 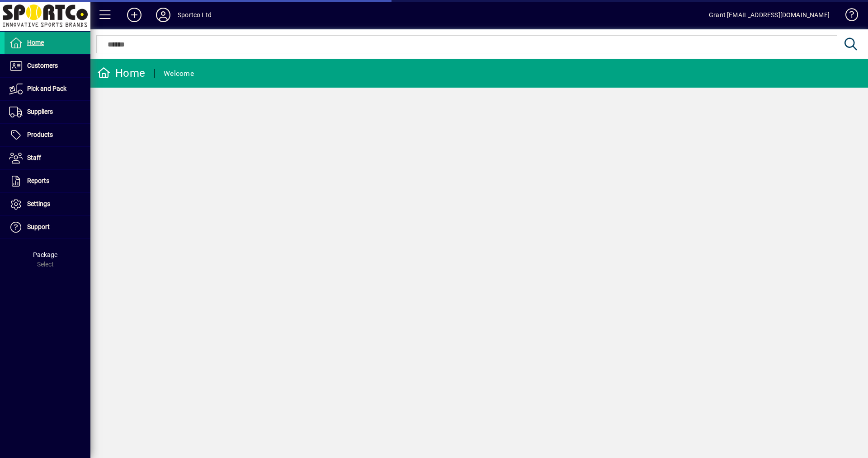 I want to click on div: Welcome, so click(x=179, y=74).